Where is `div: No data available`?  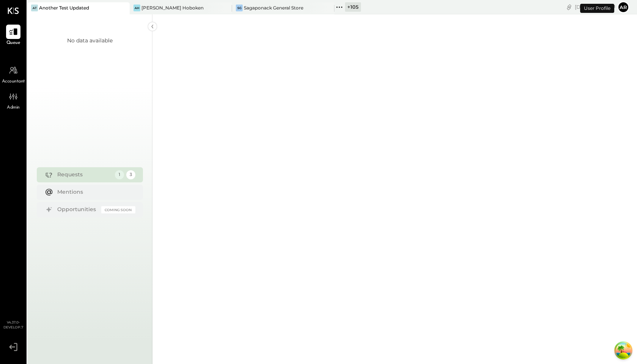
div: No data available is located at coordinates (90, 41).